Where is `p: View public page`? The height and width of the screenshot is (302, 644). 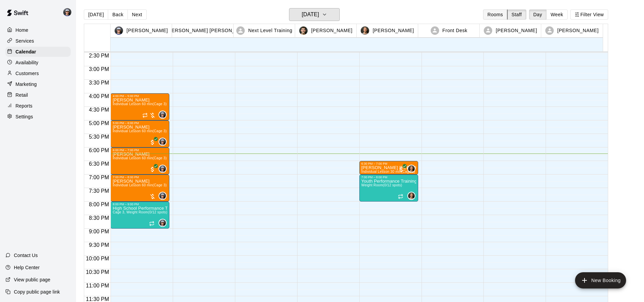
p: View public page is located at coordinates (32, 280).